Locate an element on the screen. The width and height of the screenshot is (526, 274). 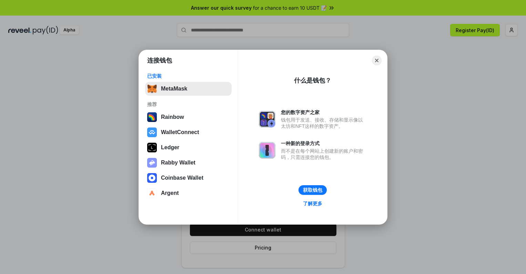
img: svg+xml,%3Csvg%20width%3D%22120%22%20height%3D%22120%22%20viewBox%3D%220%200%20120%20120%22%20fil... is located at coordinates (152, 117).